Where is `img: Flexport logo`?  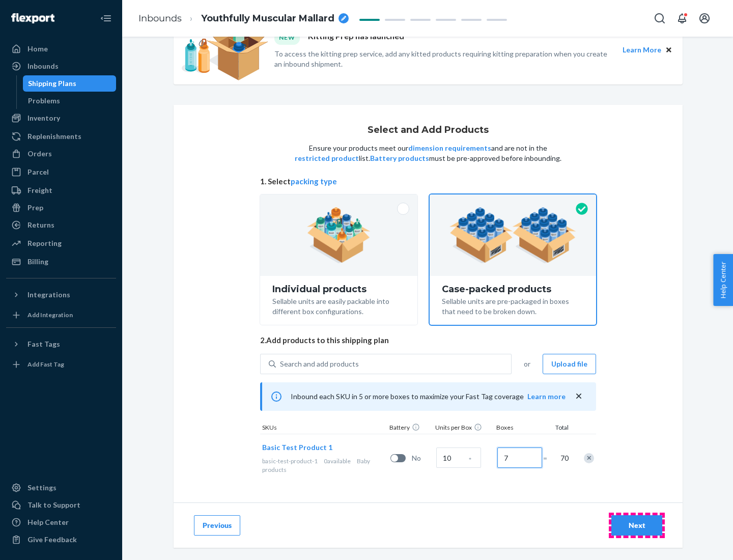
img: Flexport logo is located at coordinates (32, 18).